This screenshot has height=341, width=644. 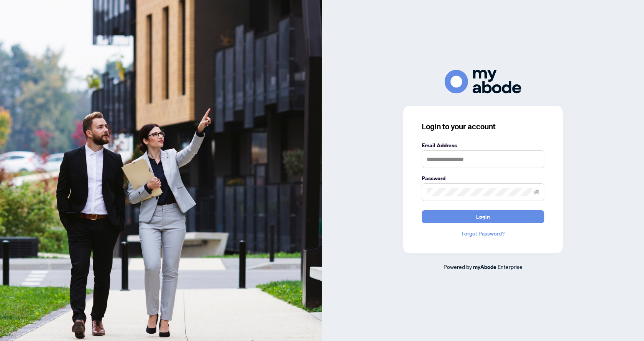 What do you see at coordinates (483, 81) in the screenshot?
I see `img: ma-logo` at bounding box center [483, 81].